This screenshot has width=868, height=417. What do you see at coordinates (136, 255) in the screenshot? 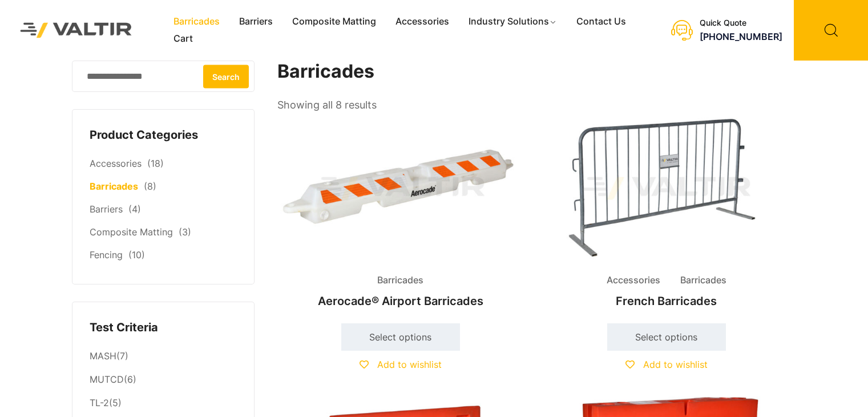
I see `span: (10)` at bounding box center [136, 255].